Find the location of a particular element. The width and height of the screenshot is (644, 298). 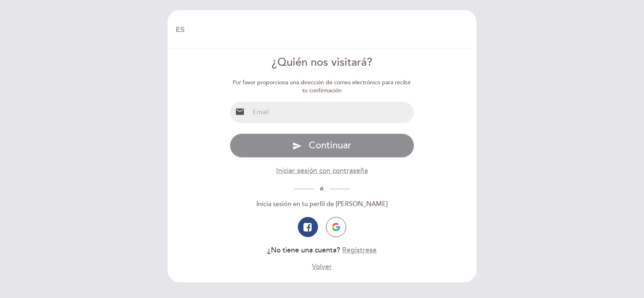

div: Por favor proporciona una dirección de correo electrónico para recibir tu confirmación is located at coordinates (322, 87).